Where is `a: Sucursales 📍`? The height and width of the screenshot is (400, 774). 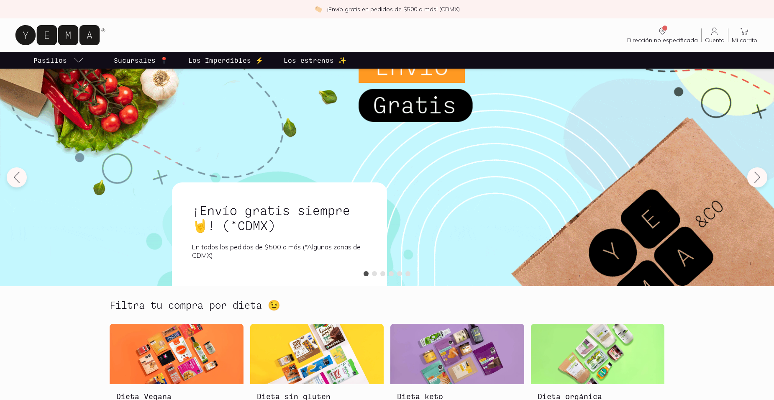 a: Sucursales 📍 is located at coordinates (141, 60).